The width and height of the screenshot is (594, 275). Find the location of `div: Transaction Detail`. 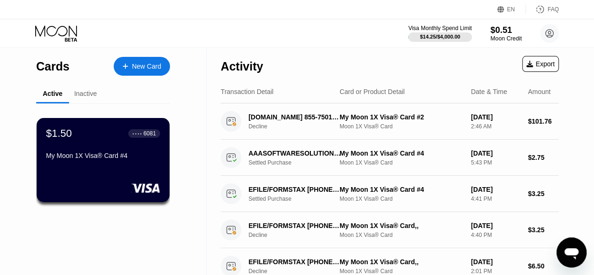

div: Transaction Detail is located at coordinates (247, 92).